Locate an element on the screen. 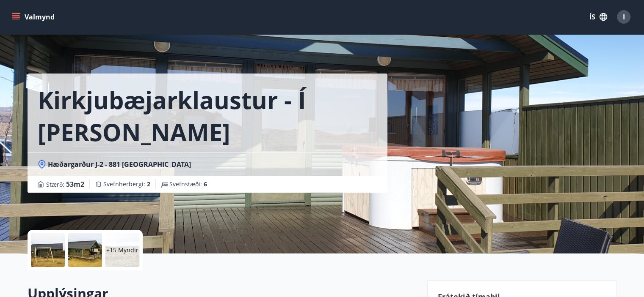  button: menu is located at coordinates (34, 17).